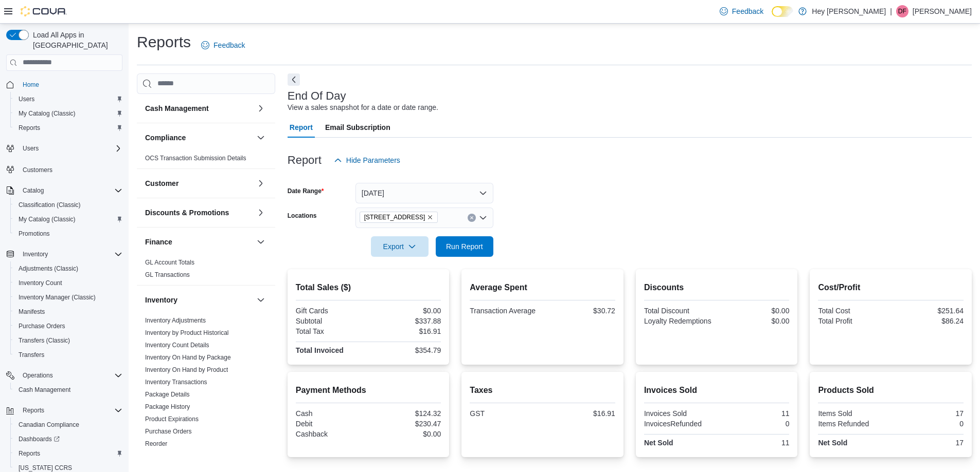 This screenshot has height=472, width=980. What do you see at coordinates (42, 326) in the screenshot?
I see `span: Purchase Orders` at bounding box center [42, 326].